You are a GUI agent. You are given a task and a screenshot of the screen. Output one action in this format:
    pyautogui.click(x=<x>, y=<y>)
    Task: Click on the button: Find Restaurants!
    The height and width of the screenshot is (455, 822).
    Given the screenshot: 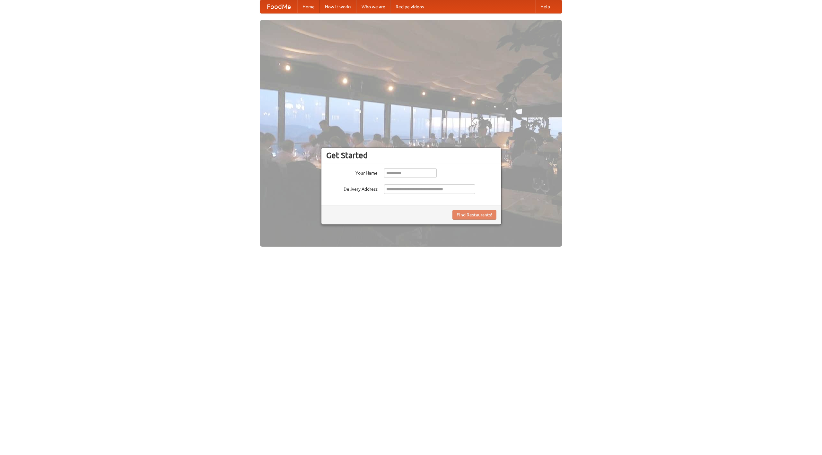 What is the action you would take?
    pyautogui.click(x=474, y=215)
    